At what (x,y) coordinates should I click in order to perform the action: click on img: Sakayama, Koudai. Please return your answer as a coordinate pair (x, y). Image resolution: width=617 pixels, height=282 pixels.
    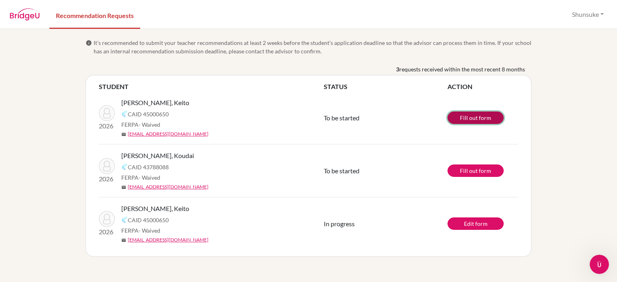
    Looking at the image, I should click on (107, 166).